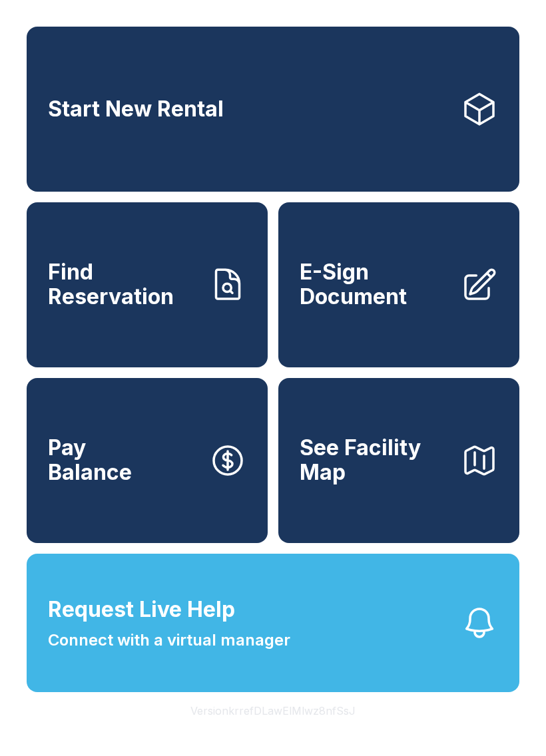 This screenshot has height=756, width=546. I want to click on button: PayBalance, so click(147, 461).